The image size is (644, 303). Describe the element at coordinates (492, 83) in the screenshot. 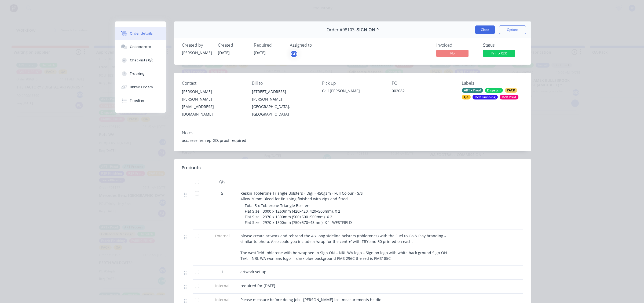

I see `div: Labels` at that location.